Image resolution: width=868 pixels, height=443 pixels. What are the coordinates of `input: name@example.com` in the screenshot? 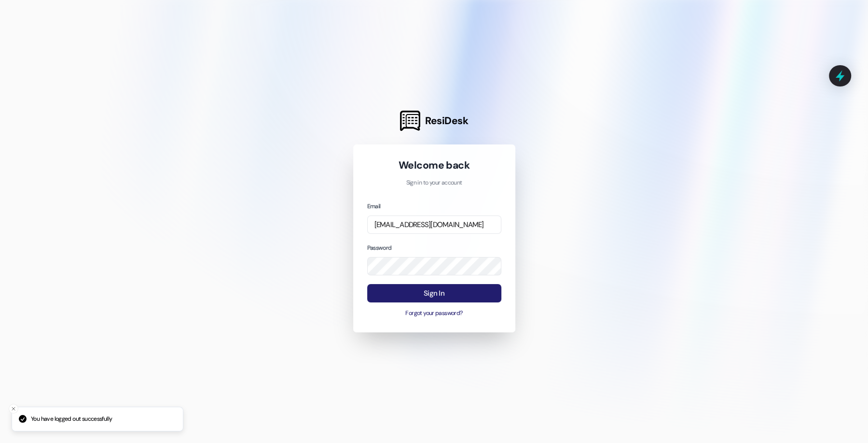 It's located at (434, 225).